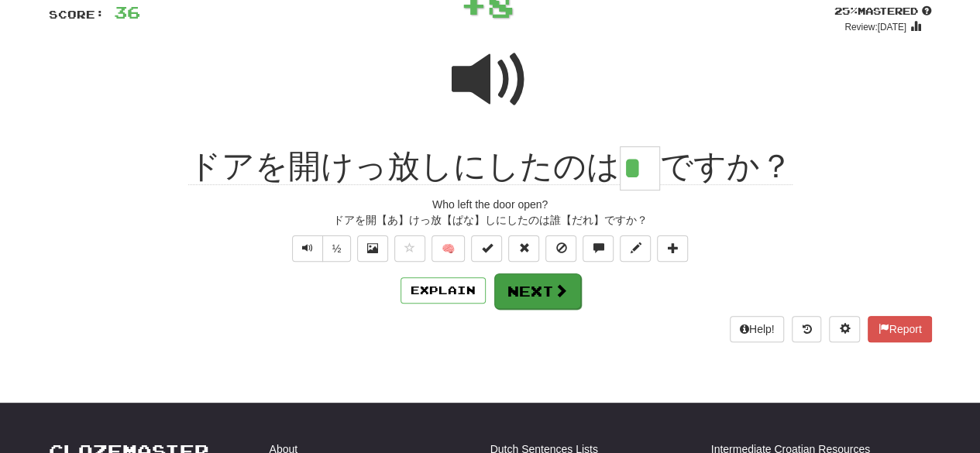 Image resolution: width=980 pixels, height=453 pixels. Describe the element at coordinates (490, 220) in the screenshot. I see `div: ドアを開【あ】けっ放【ぱな】しにしたのは誰【だれ】ですか？` at that location.